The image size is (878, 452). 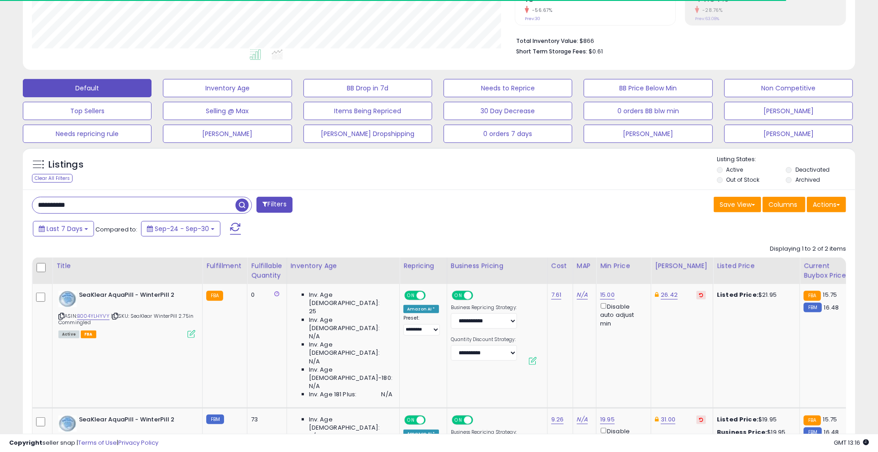 What do you see at coordinates (127, 266) in the screenshot?
I see `div: Title` at bounding box center [127, 266].